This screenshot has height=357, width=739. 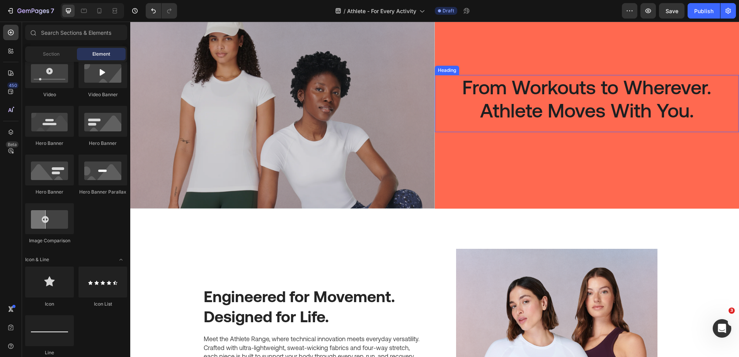 I want to click on div: Heading, so click(x=316, y=49).